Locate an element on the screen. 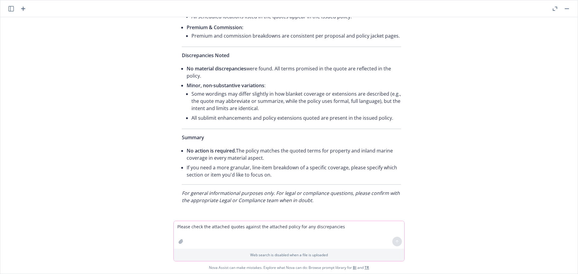  li: If you need a more granular, line-item breakdown of a specific coverage, please specify which sec... is located at coordinates (294, 171).